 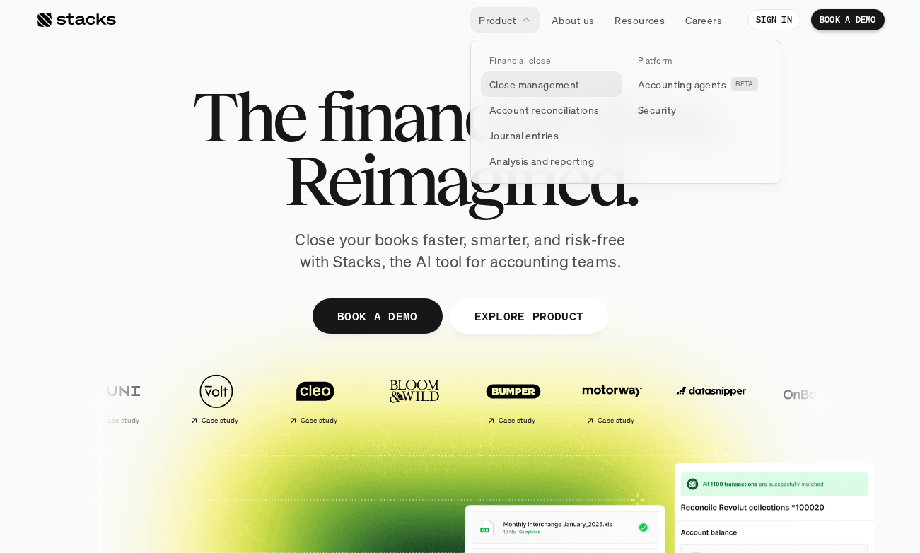 I want to click on p: Financial close, so click(x=520, y=61).